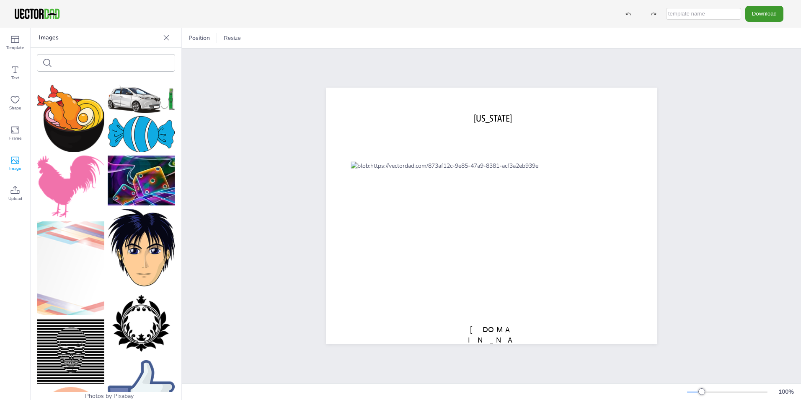 The image size is (801, 400). I want to click on input: template name, so click(704, 14).